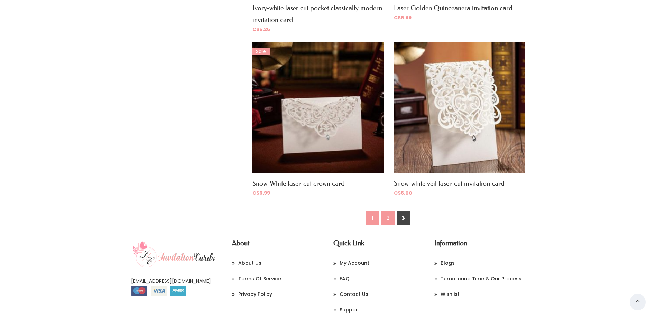 Image resolution: width=656 pixels, height=319 pixels. I want to click on a: Wishlist, so click(480, 295).